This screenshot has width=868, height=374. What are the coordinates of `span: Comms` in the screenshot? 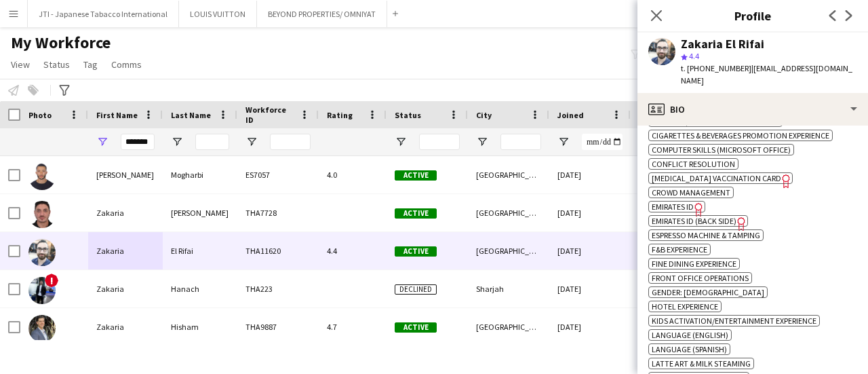 It's located at (126, 65).